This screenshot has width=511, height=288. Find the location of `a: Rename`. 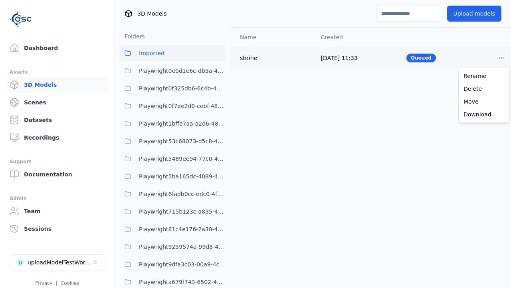

a: Rename is located at coordinates (484, 76).